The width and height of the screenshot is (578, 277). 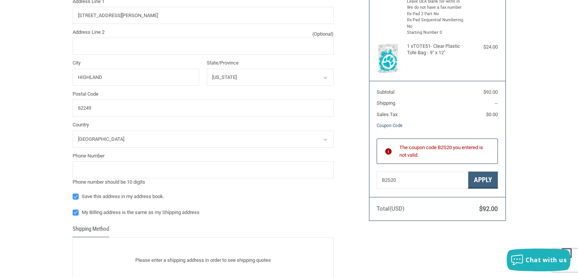 What do you see at coordinates (203, 260) in the screenshot?
I see `p: Please enter a shipping address in order to see shipping quotes` at bounding box center [203, 260].